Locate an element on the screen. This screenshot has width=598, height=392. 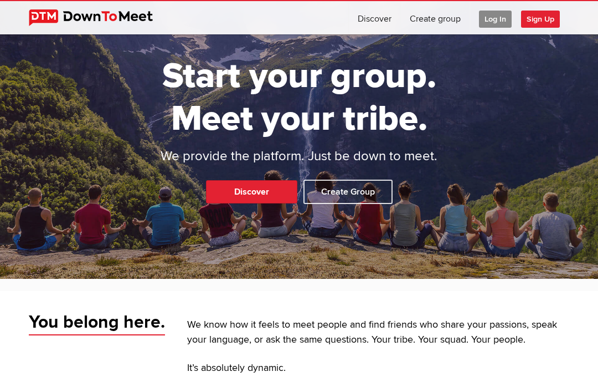
p: We know how it feels to meet people and find friends who share your passions, speak your language... is located at coordinates (378, 332).